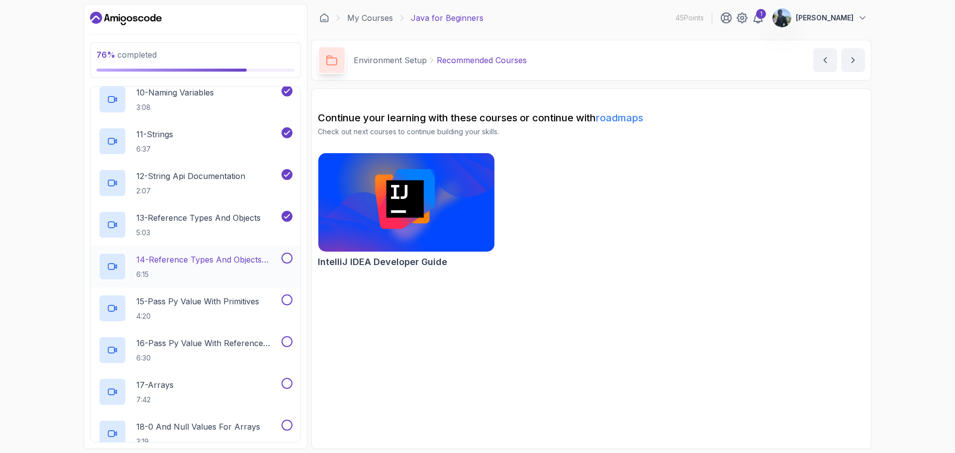 The image size is (955, 453). I want to click on h2: Continue your learning with these courses or continue with, so click(592, 118).